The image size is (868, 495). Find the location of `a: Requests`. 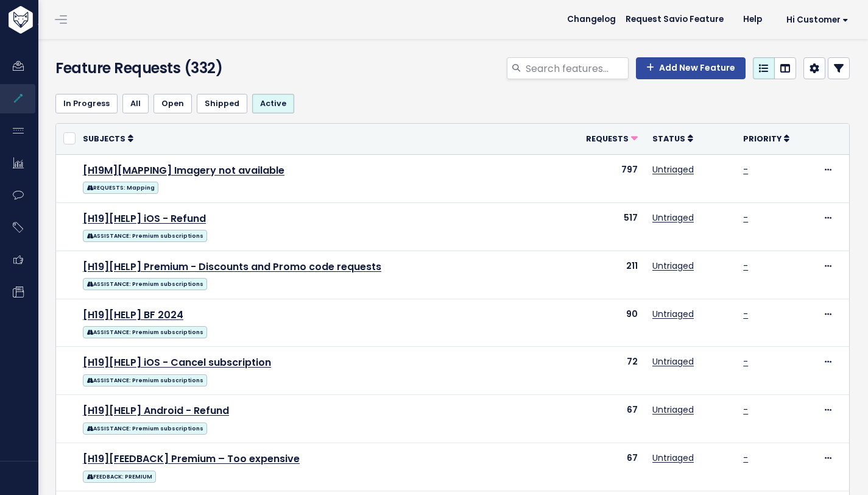

a: Requests is located at coordinates (611, 139).